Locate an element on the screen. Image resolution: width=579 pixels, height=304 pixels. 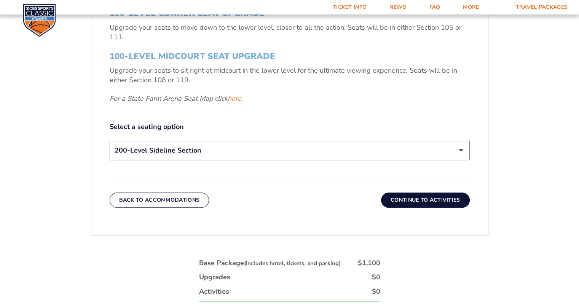
a: here is located at coordinates (235, 99).